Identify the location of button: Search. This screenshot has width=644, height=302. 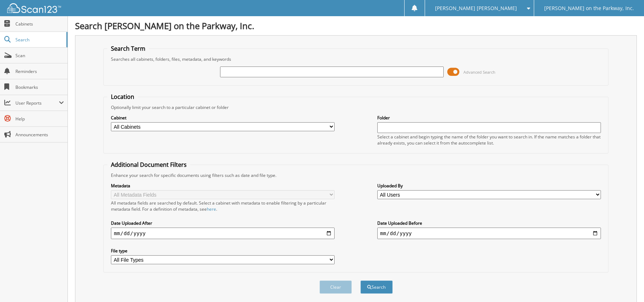
(376, 287).